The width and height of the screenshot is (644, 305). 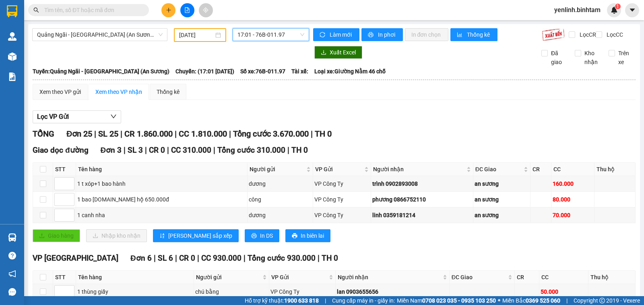 What do you see at coordinates (60, 150) in the screenshot?
I see `span: Giao dọc đường` at bounding box center [60, 150].